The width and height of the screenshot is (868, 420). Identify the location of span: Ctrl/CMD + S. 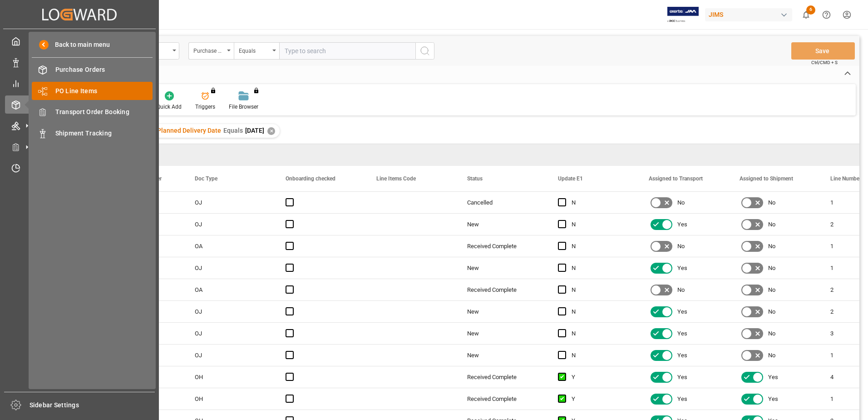
(824, 62).